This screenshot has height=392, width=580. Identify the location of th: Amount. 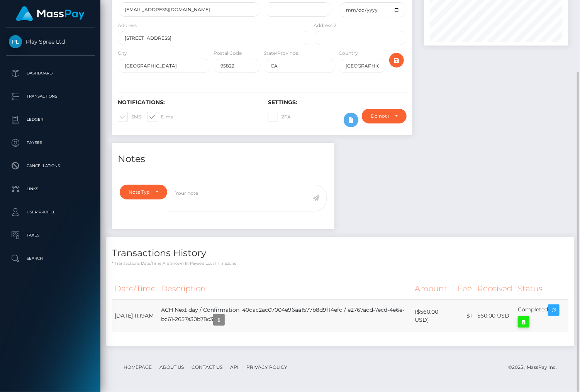
(433, 288).